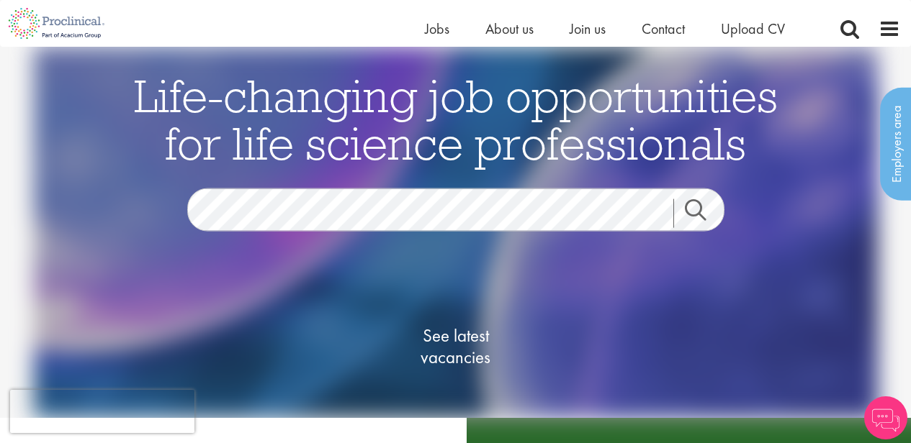  Describe the element at coordinates (456, 346) in the screenshot. I see `a: See latestvacancies` at that location.